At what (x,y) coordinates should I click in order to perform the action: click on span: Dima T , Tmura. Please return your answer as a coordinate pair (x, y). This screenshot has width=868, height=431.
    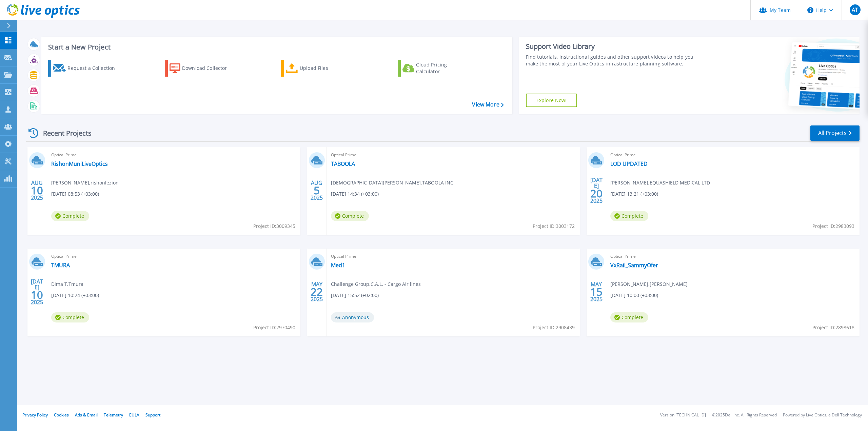
    Looking at the image, I should click on (67, 284).